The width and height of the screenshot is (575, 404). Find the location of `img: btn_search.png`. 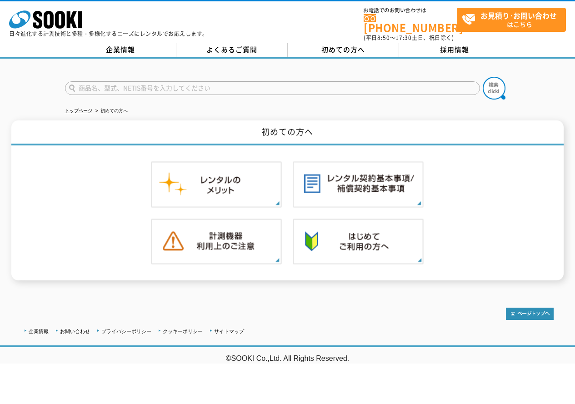

img: btn_search.png is located at coordinates (494, 88).